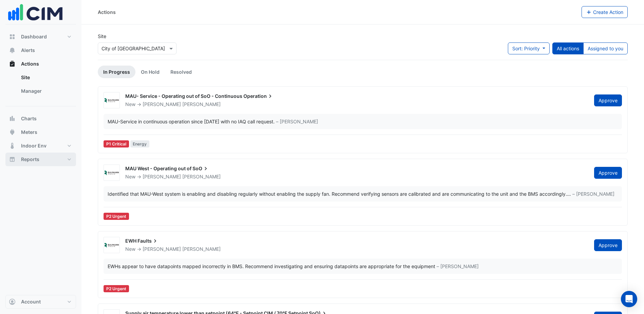 Image resolution: width=644 pixels, height=314 pixels. I want to click on button: Create Action, so click(605, 12).